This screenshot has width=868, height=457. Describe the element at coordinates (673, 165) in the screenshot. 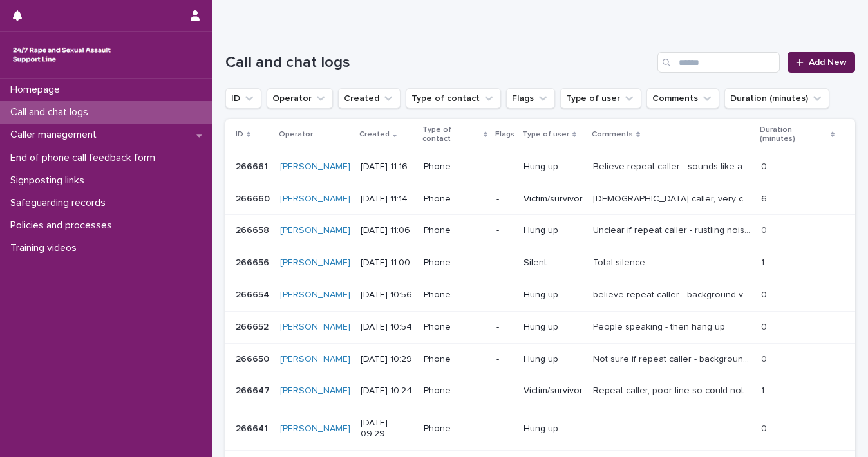

I see `p: Believe repeat caller - sounds like a podcast or radio being played down the phone & rustling noi...` at that location.